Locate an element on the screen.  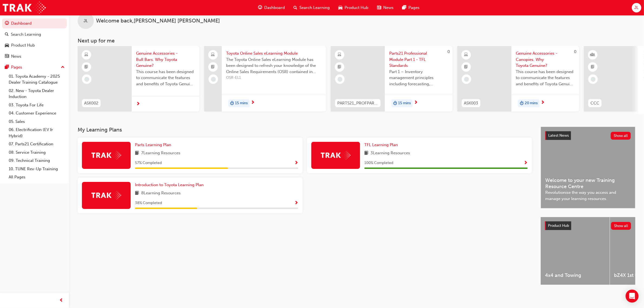
span: 3 Learning Resources is located at coordinates (391, 153).